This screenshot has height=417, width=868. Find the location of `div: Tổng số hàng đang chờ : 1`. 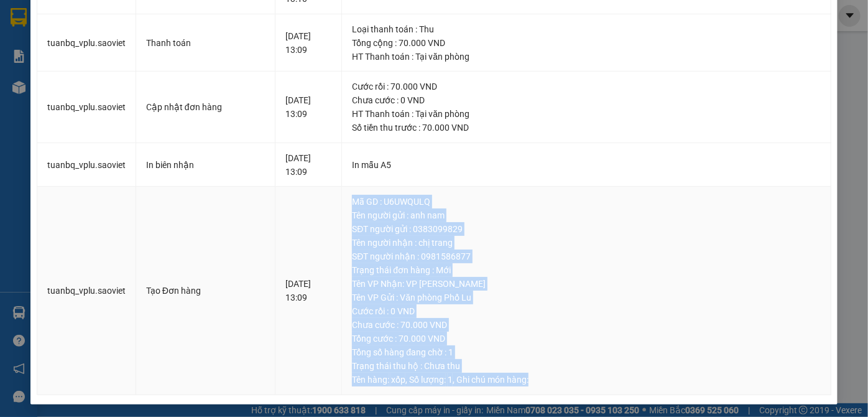

div: Tổng số hàng đang chờ : 1 is located at coordinates (587, 352).